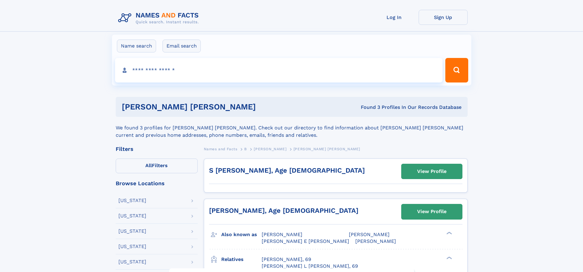 The height and width of the screenshot is (272, 583). I want to click on label: Filters, so click(157, 166).